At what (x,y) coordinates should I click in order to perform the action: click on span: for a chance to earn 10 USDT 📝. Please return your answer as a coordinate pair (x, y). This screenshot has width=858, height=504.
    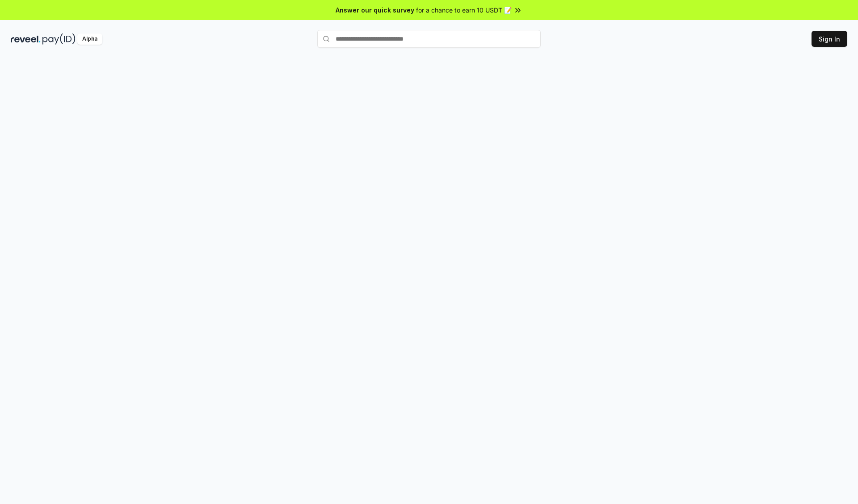
    Looking at the image, I should click on (464, 9).